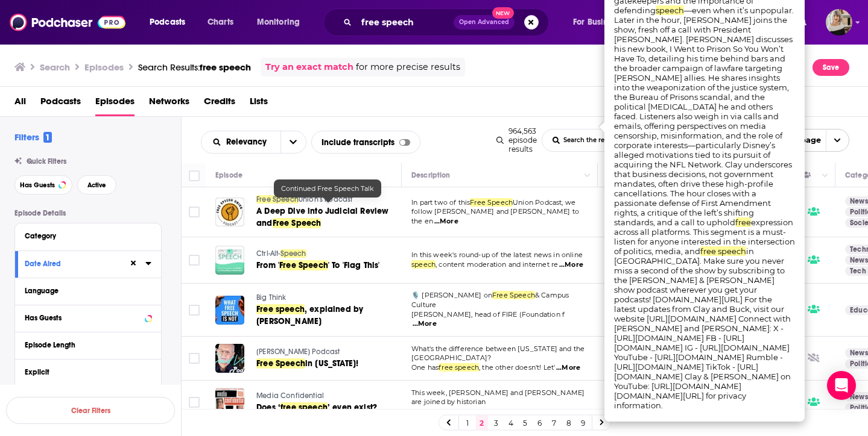  Describe the element at coordinates (468, 423) in the screenshot. I see `a: 1` at that location.